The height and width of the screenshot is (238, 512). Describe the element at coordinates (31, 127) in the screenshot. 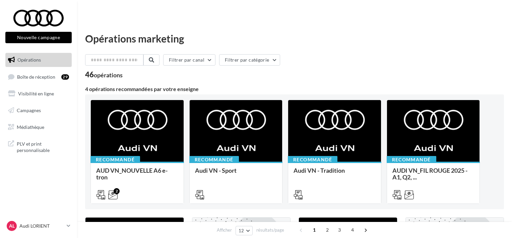

I see `span: Médiathèque` at that location.